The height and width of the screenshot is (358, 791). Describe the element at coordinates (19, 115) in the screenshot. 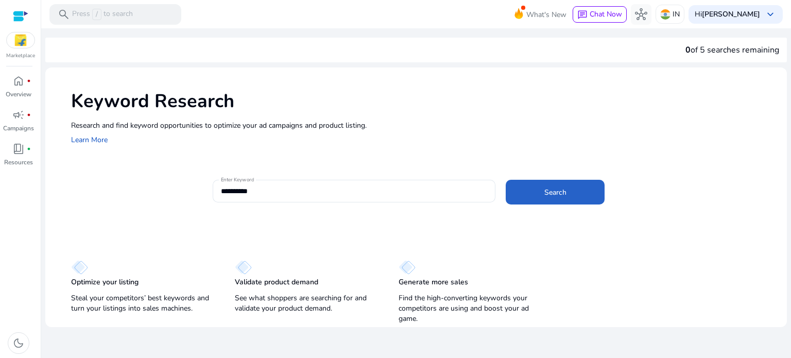

I see `span: campaign` at that location.